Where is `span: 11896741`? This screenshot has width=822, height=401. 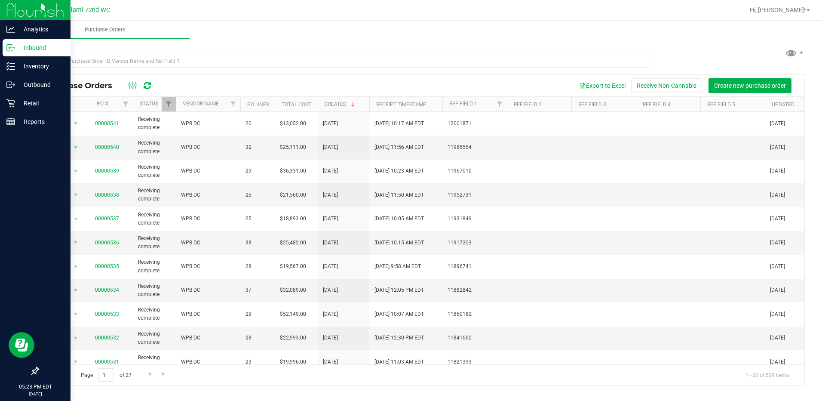
span: 11896741 is located at coordinates (475, 266).